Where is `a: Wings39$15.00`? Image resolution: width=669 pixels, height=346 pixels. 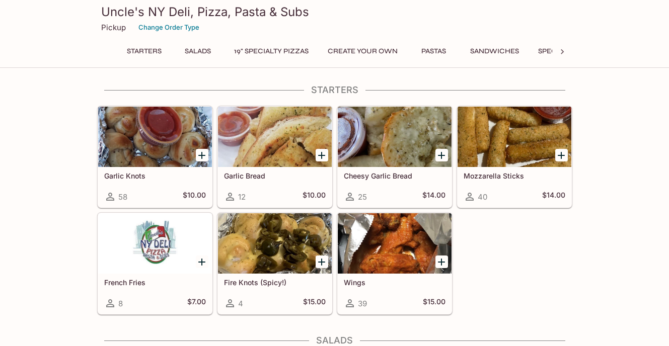 a: Wings39$15.00 is located at coordinates (394, 264).